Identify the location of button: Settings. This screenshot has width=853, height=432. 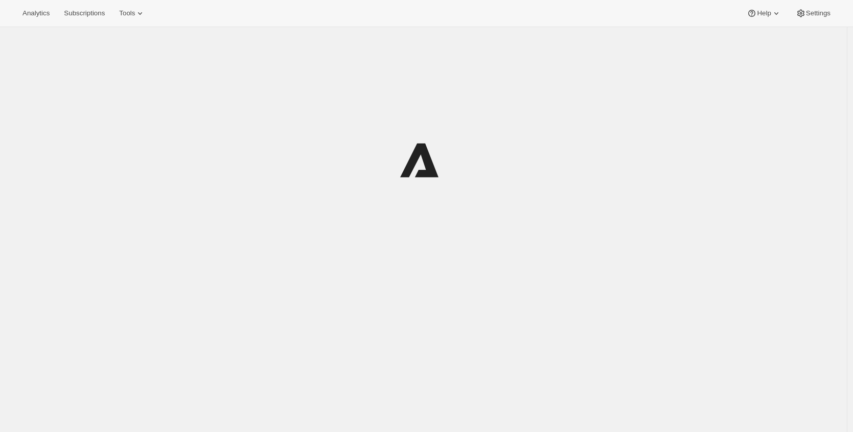
(813, 13).